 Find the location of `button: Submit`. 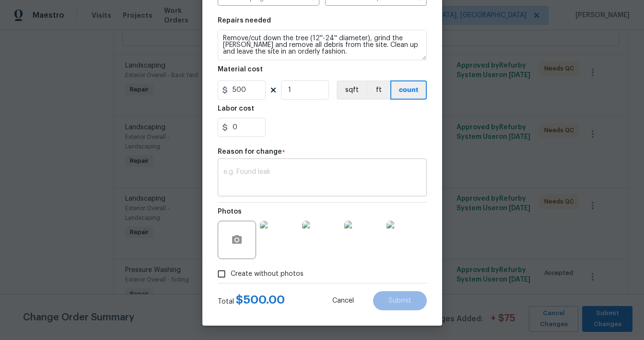

button: Submit is located at coordinates (400, 300).